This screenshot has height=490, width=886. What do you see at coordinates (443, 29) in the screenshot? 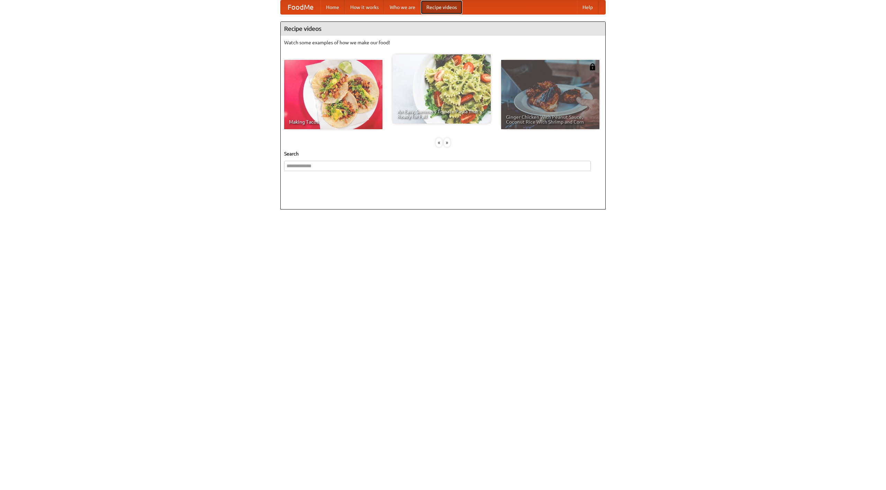
I see `h4: Recipe videos` at bounding box center [443, 29].